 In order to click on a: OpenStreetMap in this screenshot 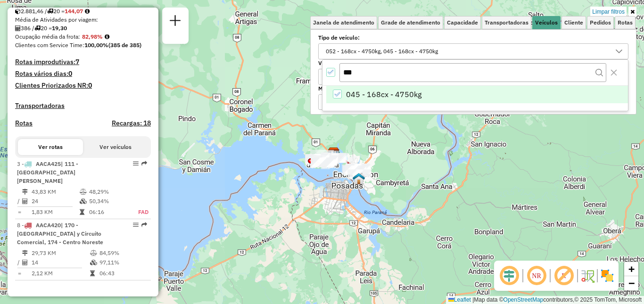, I will do `click(523, 300)`.